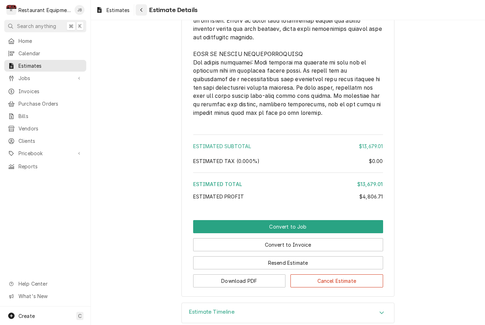  What do you see at coordinates (239, 281) in the screenshot?
I see `button: Download PDF` at bounding box center [239, 281].